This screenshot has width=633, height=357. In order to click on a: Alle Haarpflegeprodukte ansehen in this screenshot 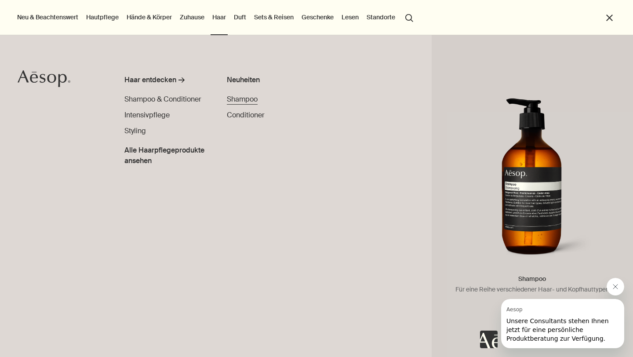, I will do `click(166, 154)`.